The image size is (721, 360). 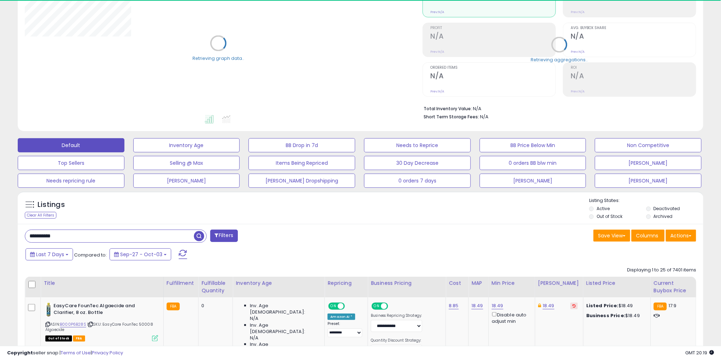 I want to click on button: 30 Day Decrease, so click(x=417, y=163).